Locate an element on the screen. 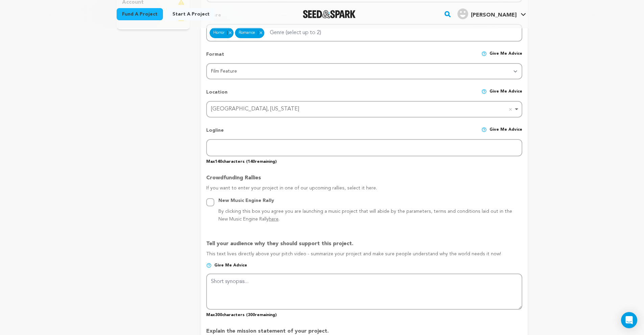 The height and width of the screenshot is (335, 644). img: user.png is located at coordinates (463, 14).